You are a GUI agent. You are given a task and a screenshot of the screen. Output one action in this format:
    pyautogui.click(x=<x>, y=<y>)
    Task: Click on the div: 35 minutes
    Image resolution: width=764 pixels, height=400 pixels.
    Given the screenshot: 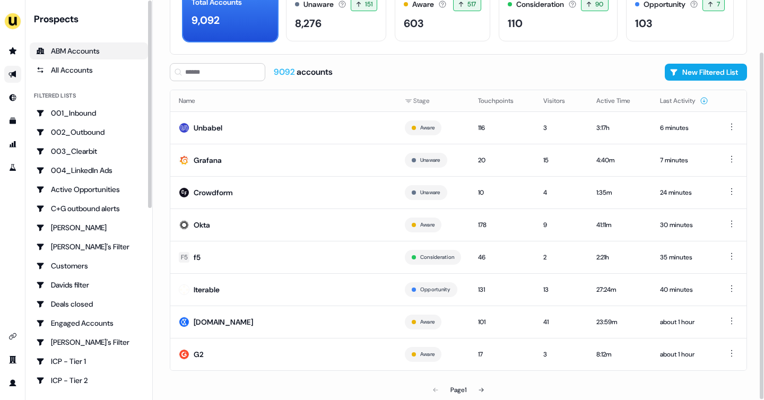 What is the action you would take?
    pyautogui.click(x=684, y=257)
    